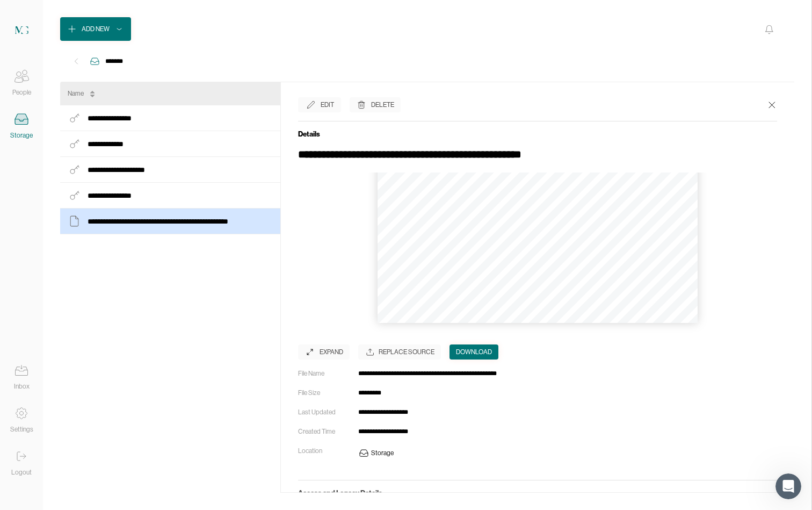 This screenshot has height=510, width=812. I want to click on span: Home, so click(53, 366).